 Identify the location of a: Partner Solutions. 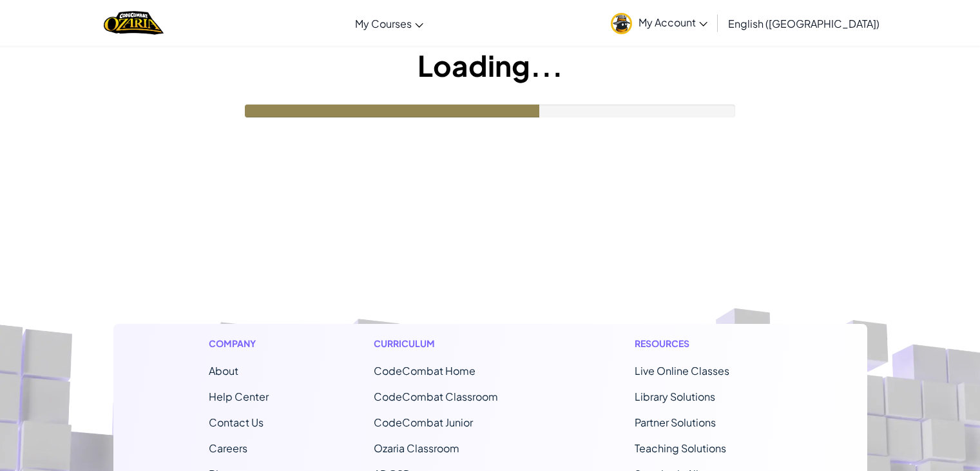
(676, 422).